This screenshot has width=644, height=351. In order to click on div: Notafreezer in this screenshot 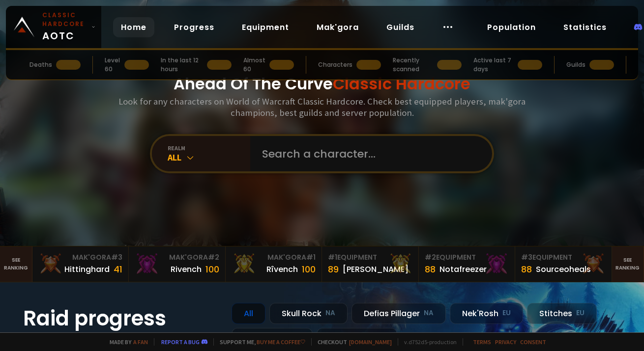, I will do `click(463, 269)`.